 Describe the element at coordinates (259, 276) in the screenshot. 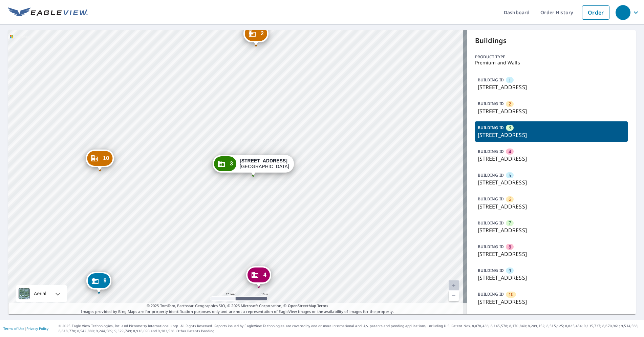

I see `div: Dropped pin, building 4, Commercial property, 9240 Merrimac Ln N Maple Grove, MN 55311` at that location.